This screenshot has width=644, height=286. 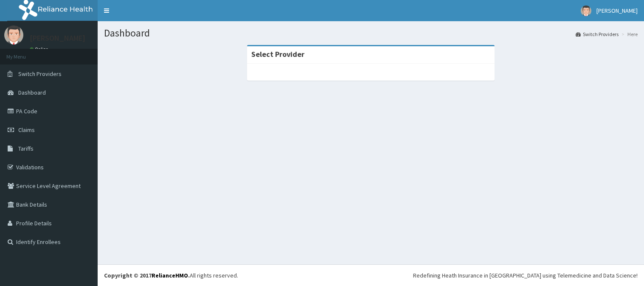 I want to click on a: RelianceHMO, so click(x=170, y=275).